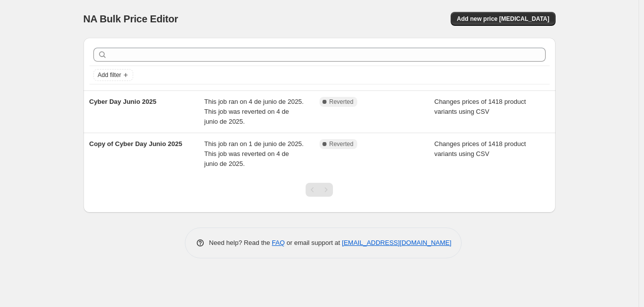  Describe the element at coordinates (254, 111) in the screenshot. I see `span: This job ran on 4 de junio de 2025. This job was reverted on 4 de junio de 2025.` at that location.